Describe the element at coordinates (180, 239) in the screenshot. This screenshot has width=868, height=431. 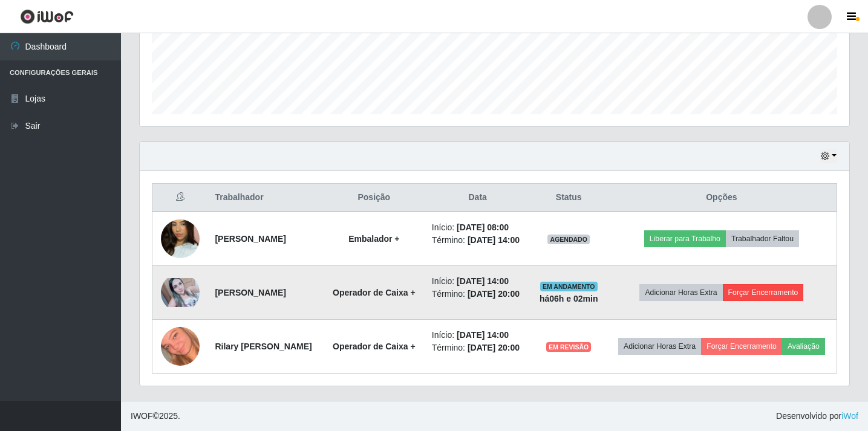
I see `img: 1755196949122.jpeg` at that location.